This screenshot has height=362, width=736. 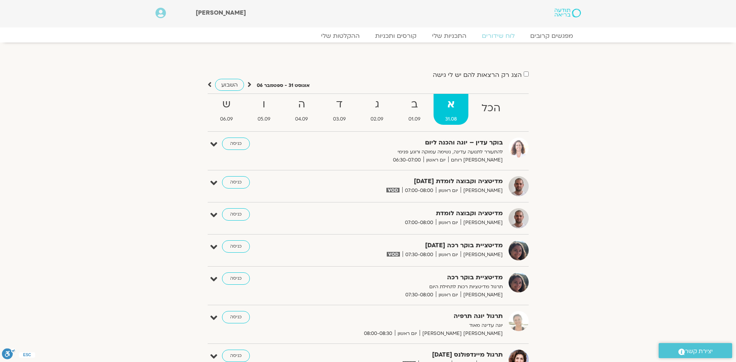 What do you see at coordinates (414, 119) in the screenshot?
I see `span: 01.09` at bounding box center [414, 119].